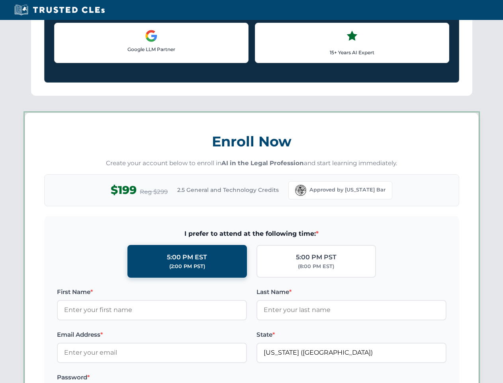 This screenshot has height=383, width=503. Describe the element at coordinates (252, 141) in the screenshot. I see `h3: Enroll Now` at that location.